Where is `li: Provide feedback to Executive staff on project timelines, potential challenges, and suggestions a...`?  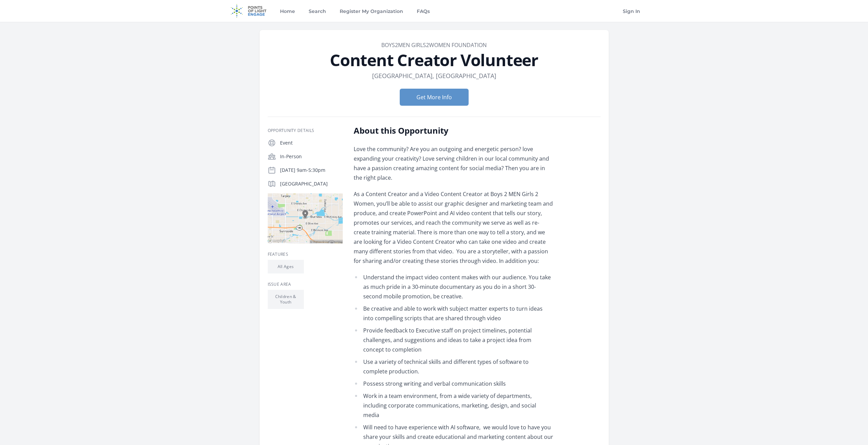 li: Provide feedback to Executive staff on project timelines, potential challenges, and suggestions a... is located at coordinates (453, 340).